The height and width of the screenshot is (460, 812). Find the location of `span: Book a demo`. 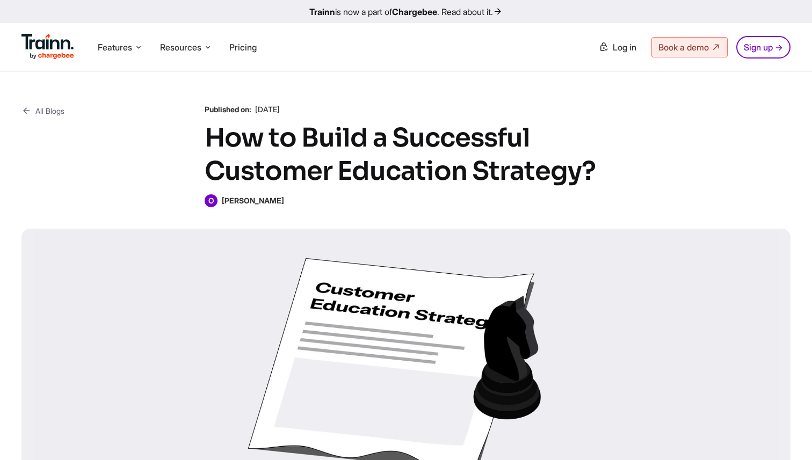

span: Book a demo is located at coordinates (684, 47).